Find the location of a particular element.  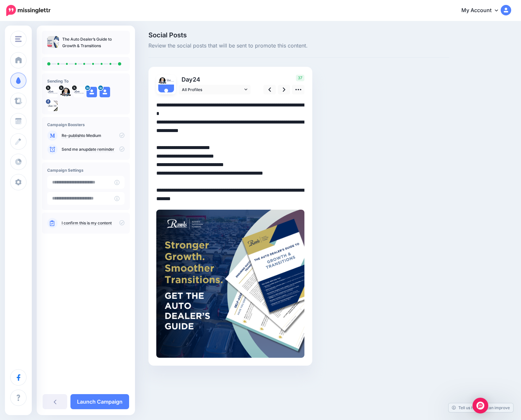

img: 9LT97WU4XP3YPFH0HILD7KSH9KXR42EY.png is located at coordinates (230, 284).